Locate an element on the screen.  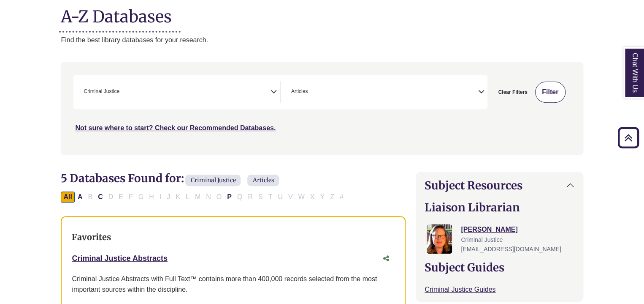
button: Filter Results C is located at coordinates (100, 197).